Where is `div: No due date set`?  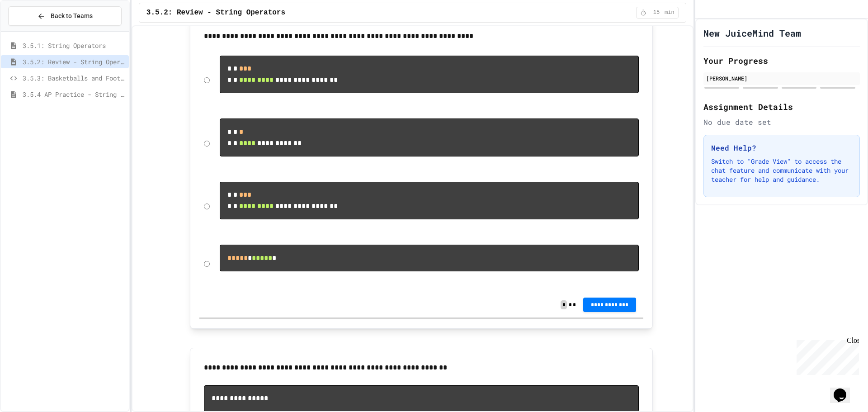
div: No due date set is located at coordinates (782, 122).